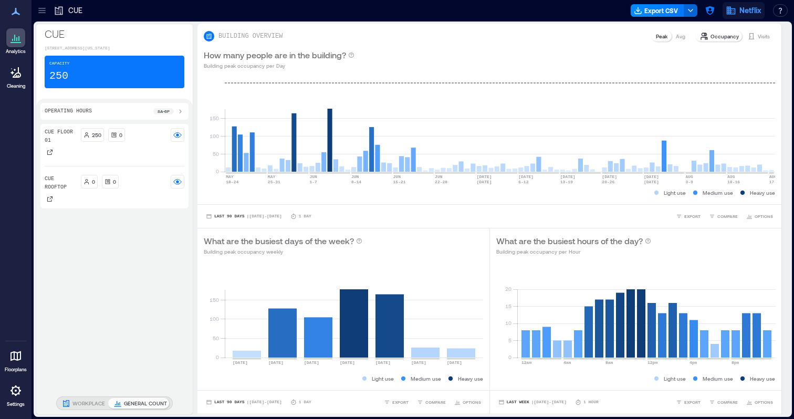 Image resolution: width=794 pixels, height=419 pixels. I want to click on text: 22-28, so click(441, 182).